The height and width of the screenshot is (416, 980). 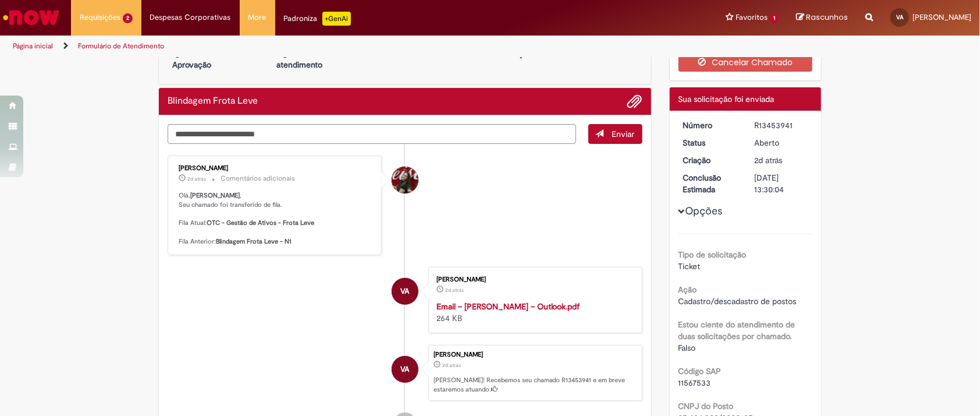 I want to click on dt: Status, so click(x=711, y=143).